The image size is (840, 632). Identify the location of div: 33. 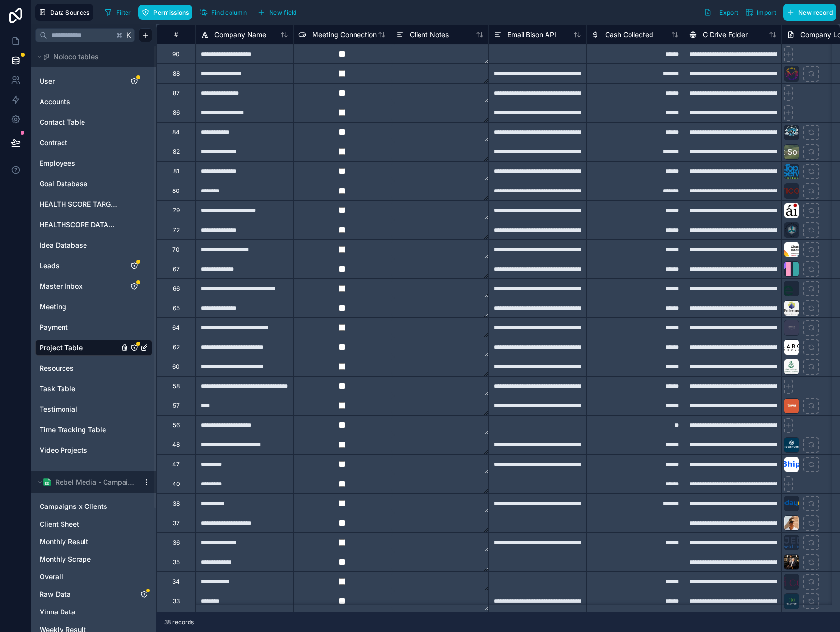
(176, 601).